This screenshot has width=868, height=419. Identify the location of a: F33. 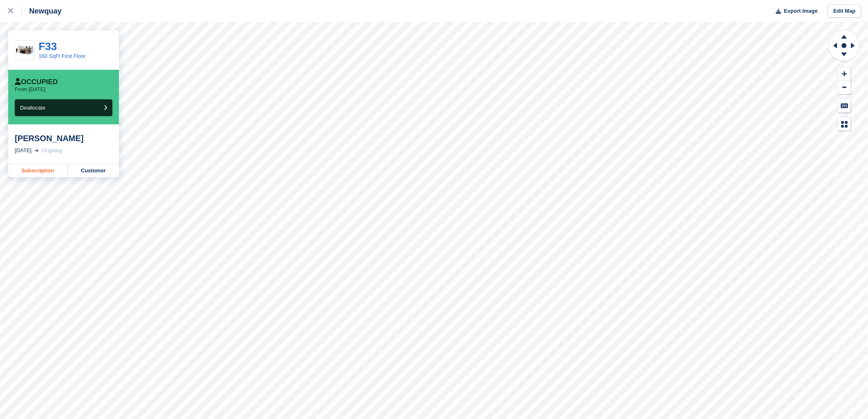
(48, 47).